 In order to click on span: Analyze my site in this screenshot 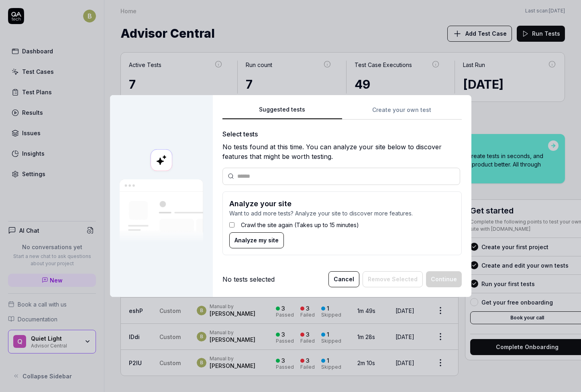, I will do `click(257, 240)`.